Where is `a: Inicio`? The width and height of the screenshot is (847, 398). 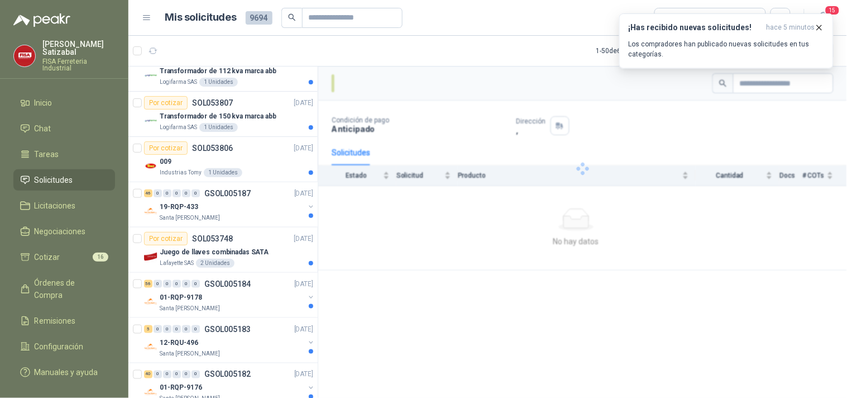 a: Inicio is located at coordinates (64, 103).